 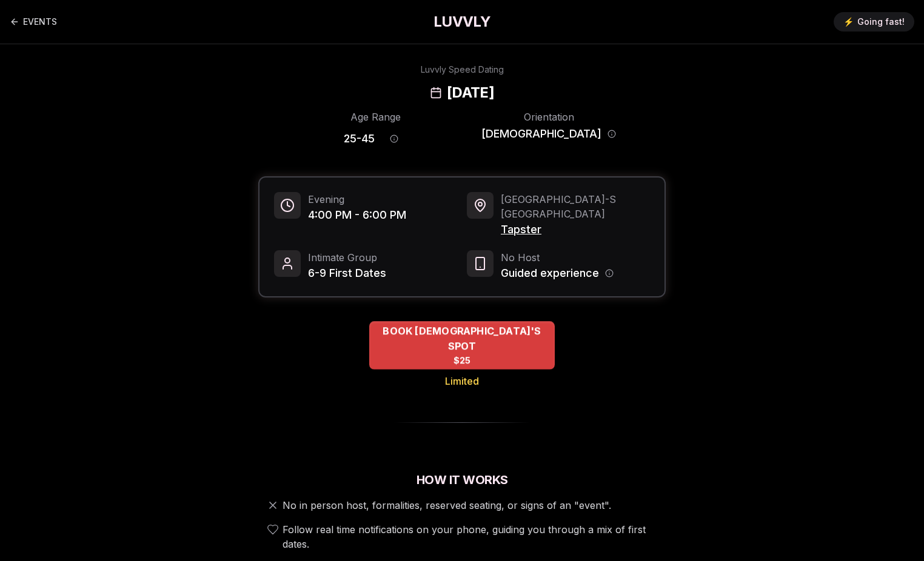 I want to click on div: Age Range, so click(x=375, y=117).